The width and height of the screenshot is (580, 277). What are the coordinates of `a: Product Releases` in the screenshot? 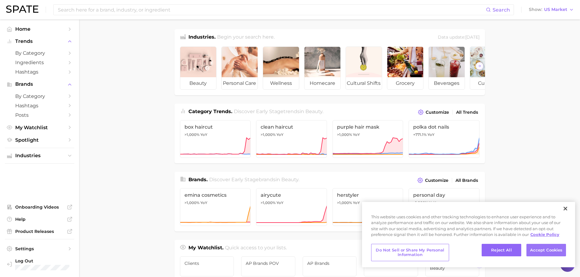 It's located at (40, 232).